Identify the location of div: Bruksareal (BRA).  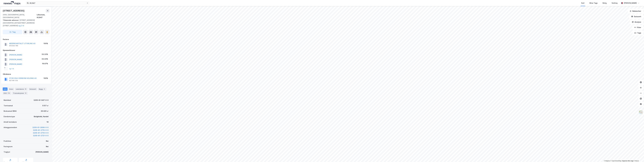
(10, 111).